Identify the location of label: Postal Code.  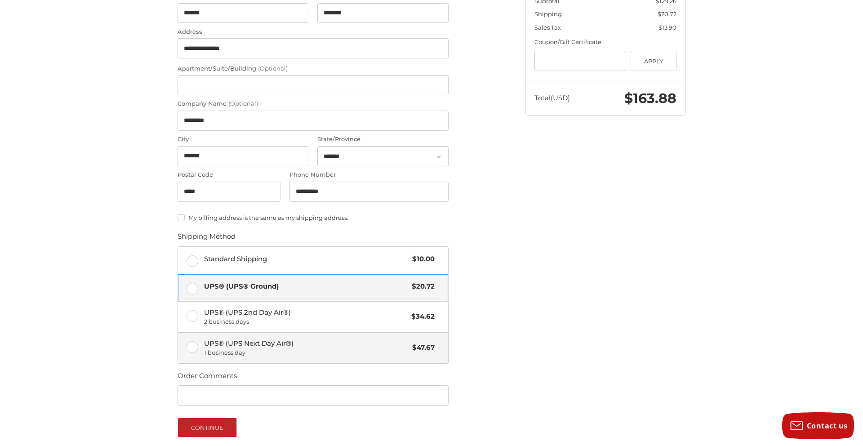
(229, 175).